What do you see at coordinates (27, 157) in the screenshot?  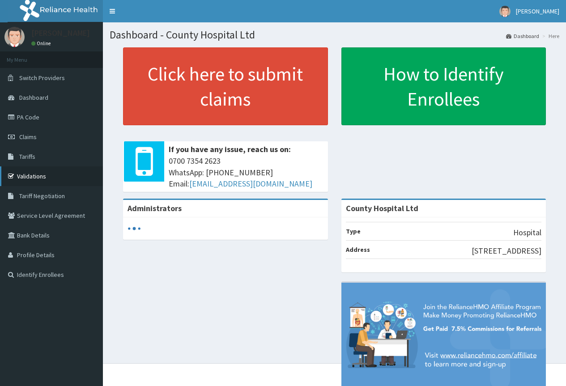 I see `span: Tariffs` at bounding box center [27, 157].